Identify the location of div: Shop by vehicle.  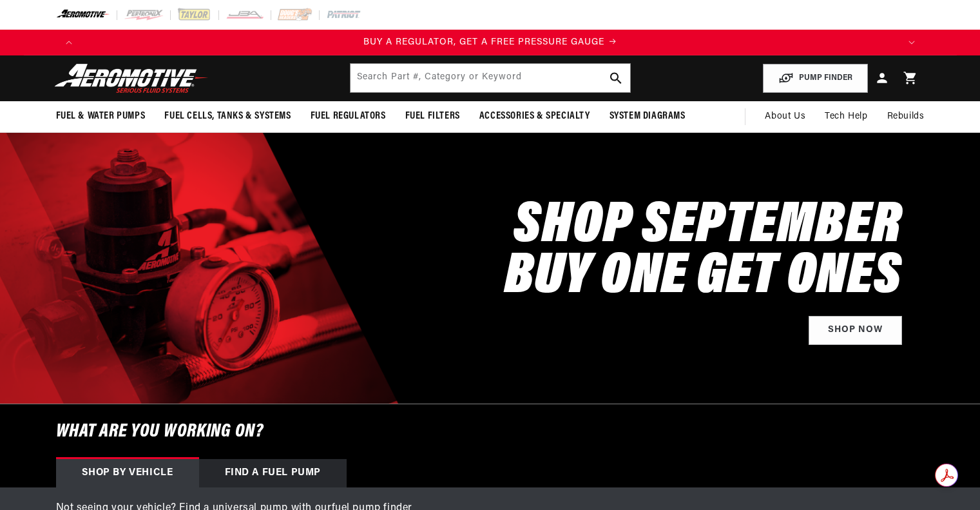
(128, 473).